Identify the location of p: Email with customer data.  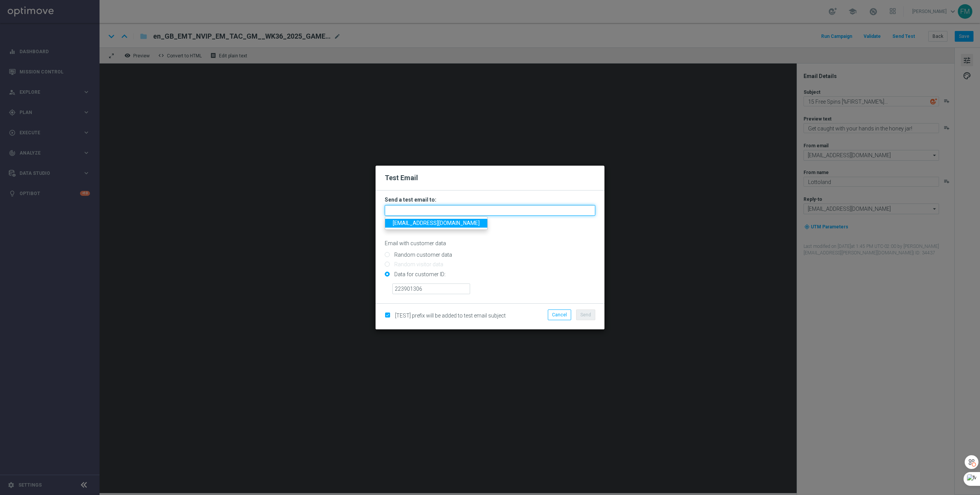
(490, 244).